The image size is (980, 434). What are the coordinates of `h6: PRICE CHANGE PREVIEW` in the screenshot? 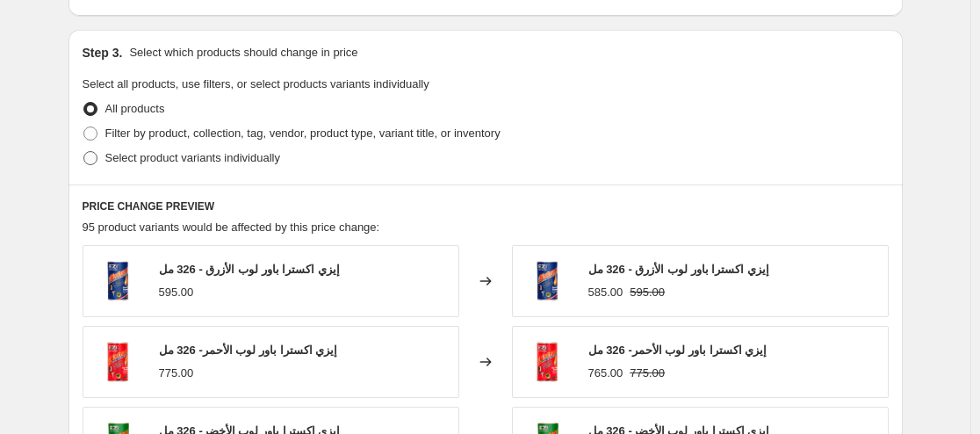 It's located at (485, 207).